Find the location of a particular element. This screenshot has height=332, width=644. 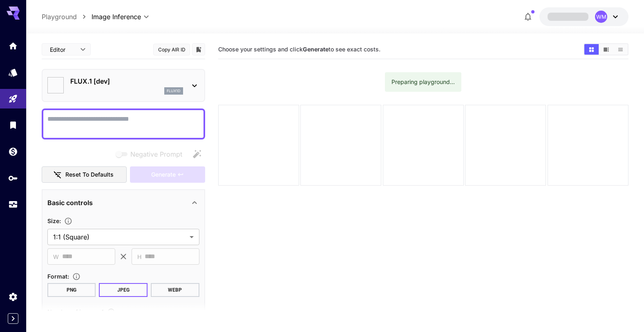

span: Image Inference is located at coordinates (116, 17).